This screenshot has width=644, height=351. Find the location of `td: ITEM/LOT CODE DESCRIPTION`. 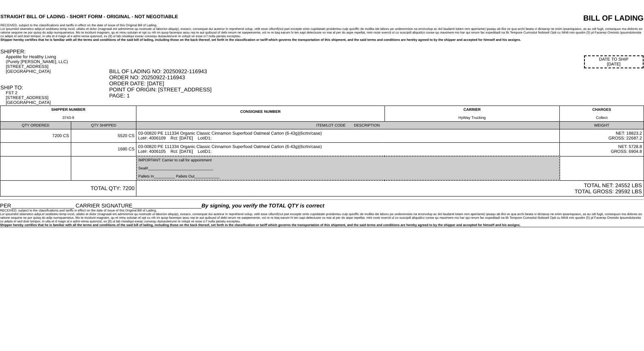

td: ITEM/LOT CODE DESCRIPTION is located at coordinates (348, 126).